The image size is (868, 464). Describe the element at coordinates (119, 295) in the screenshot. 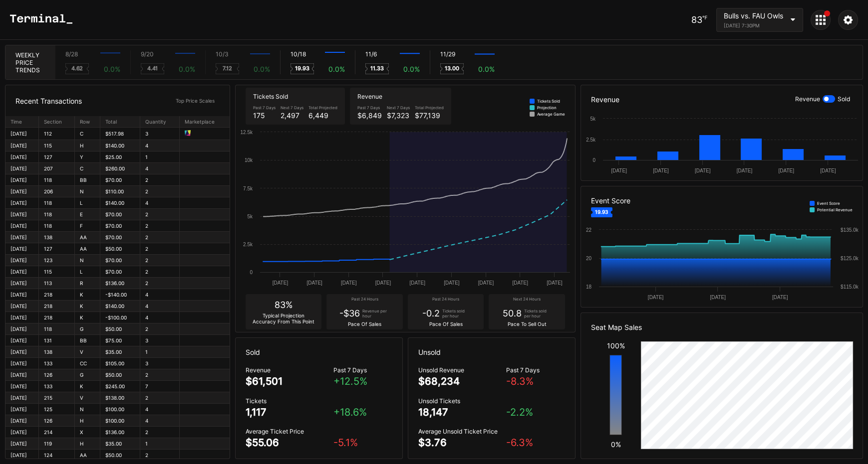

I see `td: -$140.00` at that location.